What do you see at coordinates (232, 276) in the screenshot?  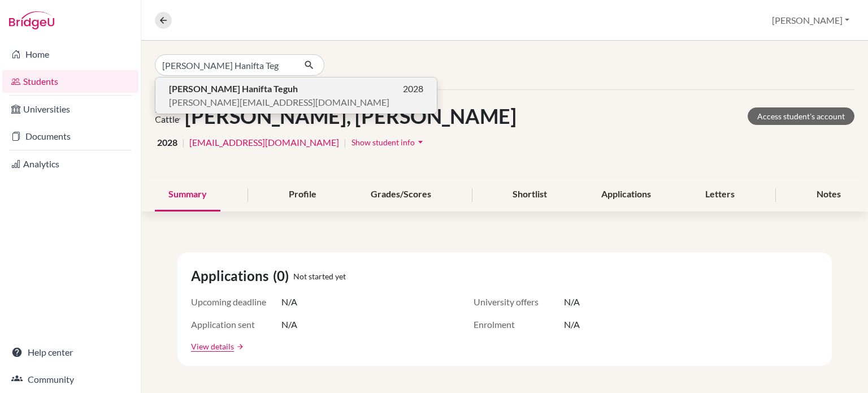 I see `span: Applications` at bounding box center [232, 276].